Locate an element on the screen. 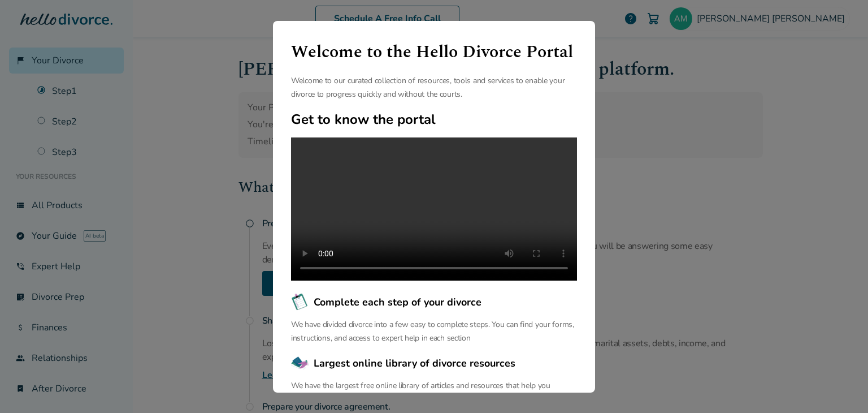 The image size is (868, 413). h2: Get to know the portal is located at coordinates (434, 120).